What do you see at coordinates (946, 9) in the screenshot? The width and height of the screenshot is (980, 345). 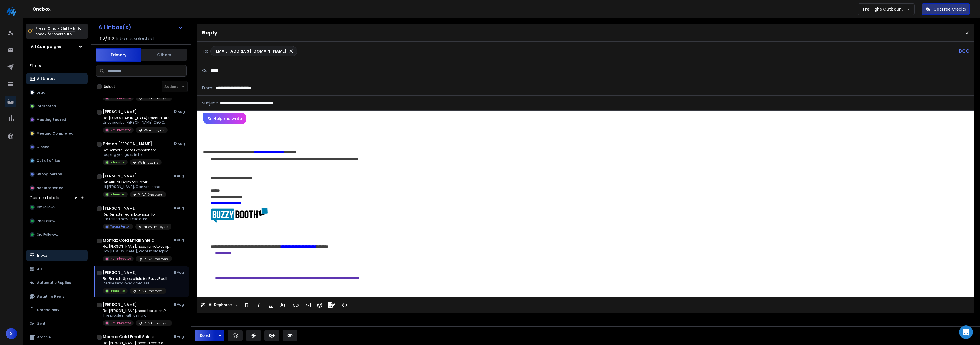 I see `button: Get Free Credits` at bounding box center [946, 9].